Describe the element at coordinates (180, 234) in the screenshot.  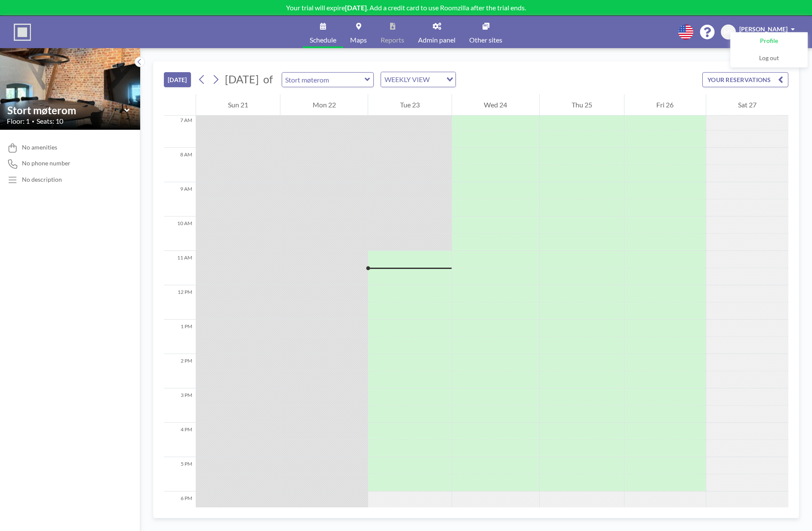
I see `div: 10 AM` at that location.